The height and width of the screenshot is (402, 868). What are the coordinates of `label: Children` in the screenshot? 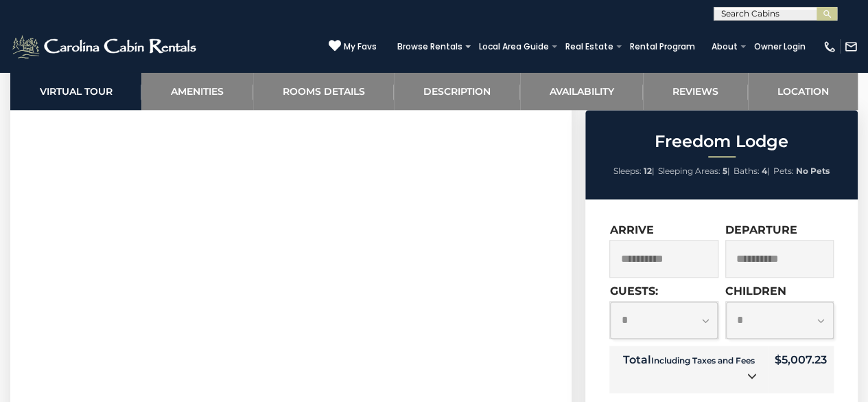 It's located at (755, 290).